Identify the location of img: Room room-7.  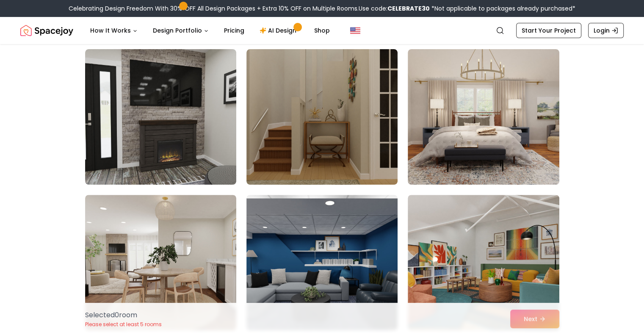
(161, 263).